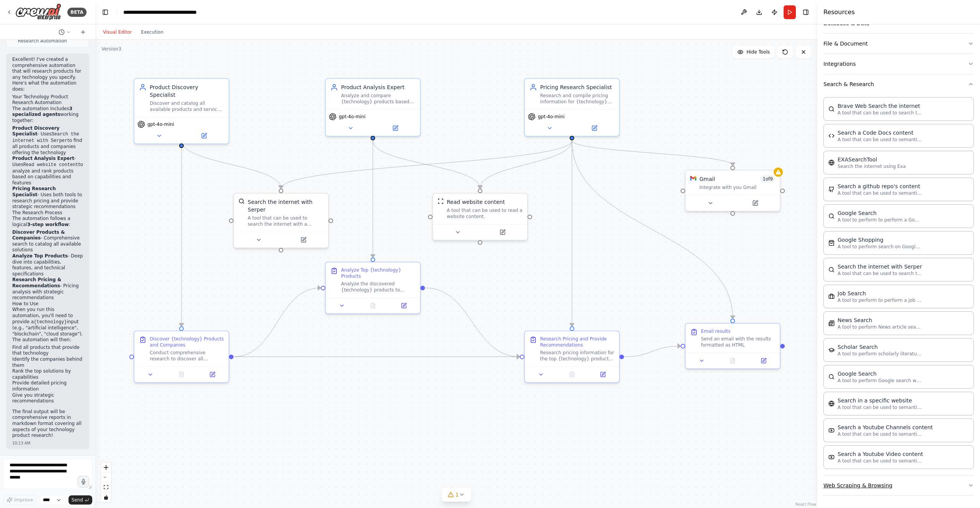  I want to click on p: The final output will be comprehensive reports in markdown format covering all aspects of your te..., so click(48, 424).